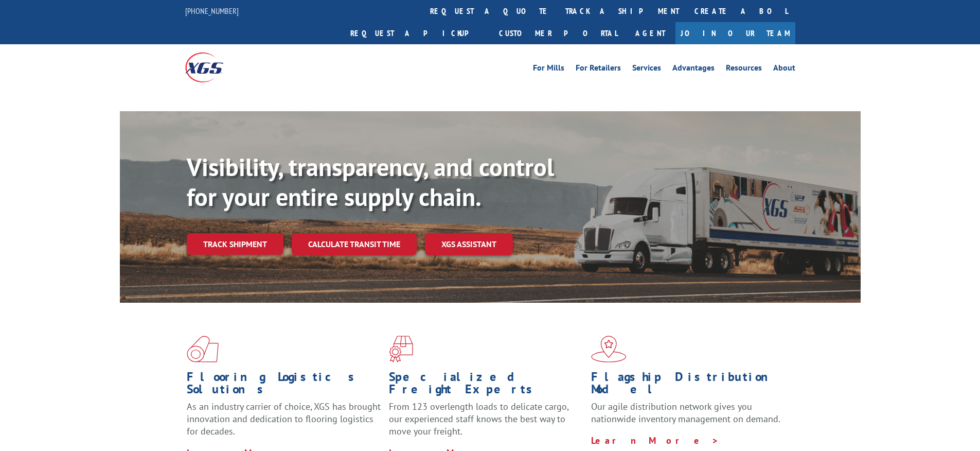 This screenshot has width=980, height=451. Describe the element at coordinates (655, 440) in the screenshot. I see `a: Learn More >` at that location.